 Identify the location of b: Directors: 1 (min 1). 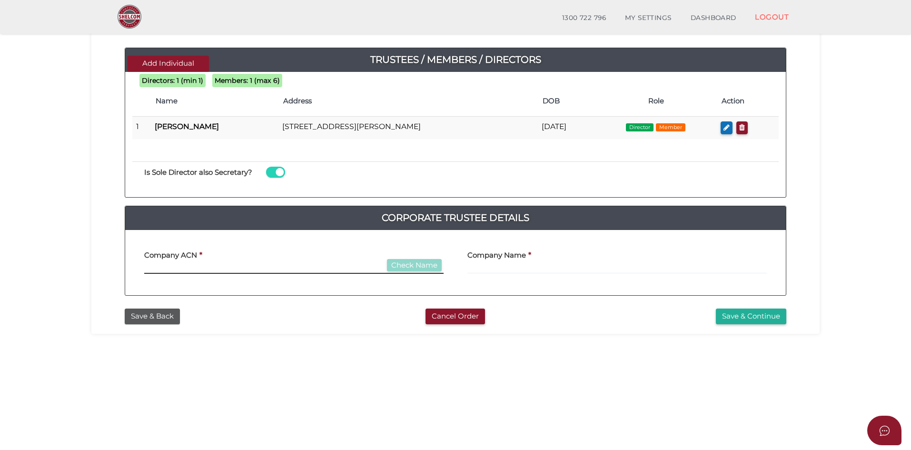
(172, 80).